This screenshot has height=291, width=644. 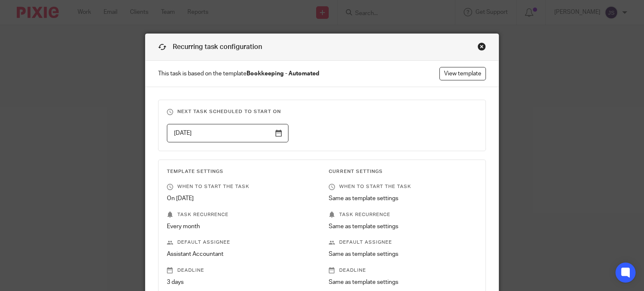 I want to click on p: Every month, so click(x=241, y=227).